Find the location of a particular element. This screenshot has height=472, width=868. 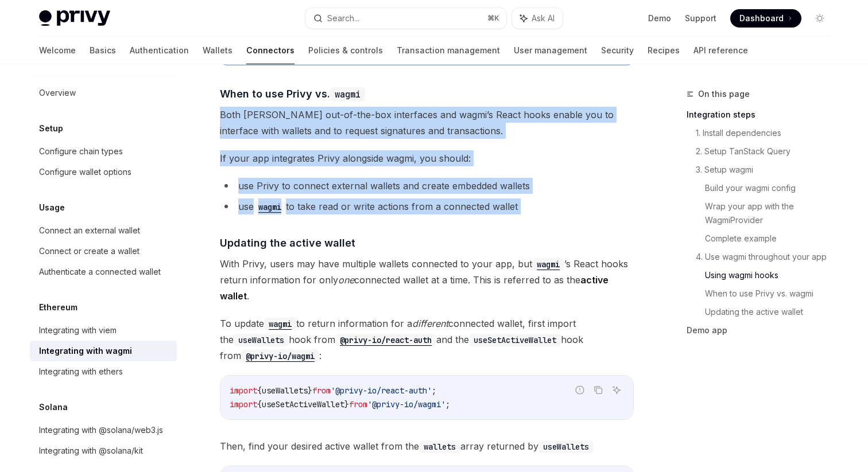

span: Then, find your desired active wallet from the array returned by is located at coordinates (426, 446).